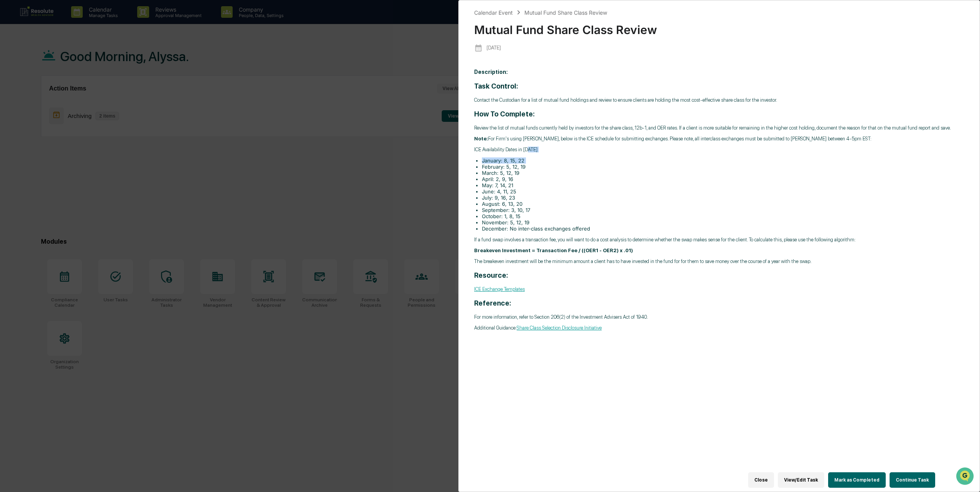  I want to click on p: Review the list of mutual funds currently held by investors for the share class, 12b-1, and OER r..., so click(719, 128).